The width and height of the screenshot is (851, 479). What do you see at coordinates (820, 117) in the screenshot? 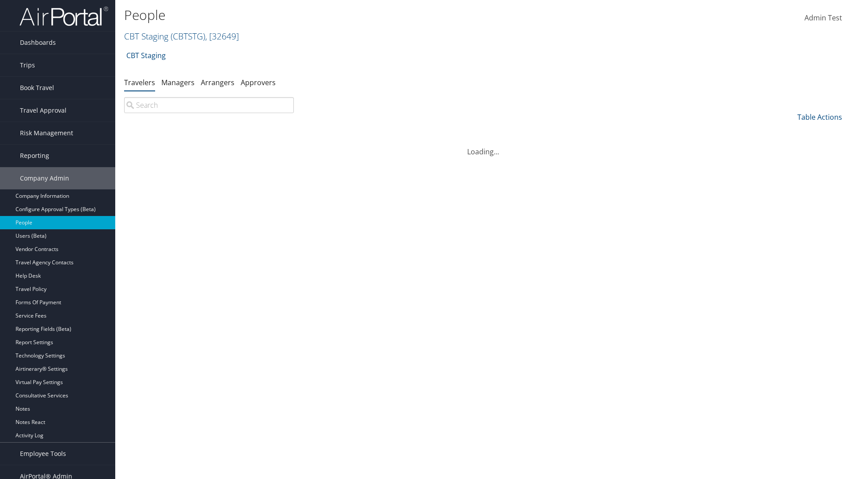
I see `a: Table Actions` at bounding box center [820, 117].